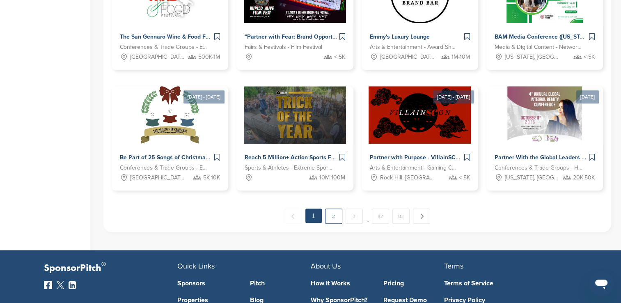 This screenshot has height=303, width=621. Describe the element at coordinates (400, 37) in the screenshot. I see `span: Emmy's Luxury Lounge` at that location.